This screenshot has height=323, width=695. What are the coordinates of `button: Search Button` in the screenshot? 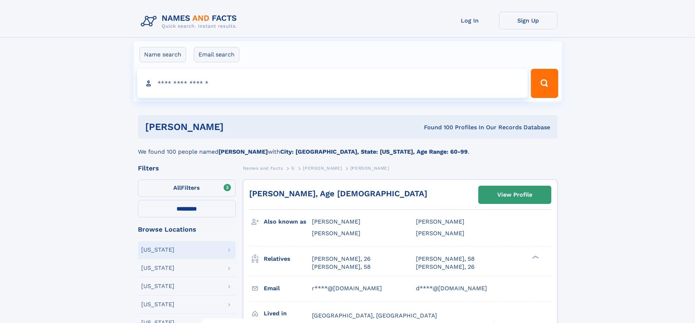 It's located at (544, 84).